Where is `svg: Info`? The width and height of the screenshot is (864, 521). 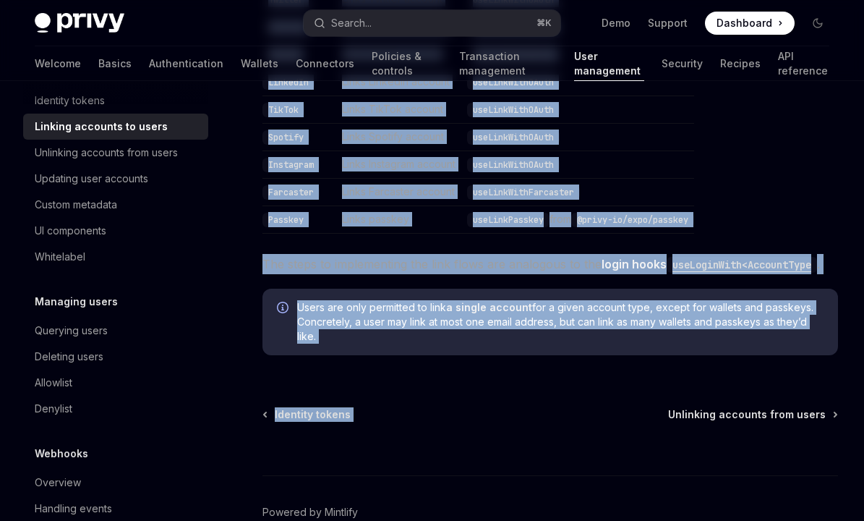 svg: Info is located at coordinates (284, 309).